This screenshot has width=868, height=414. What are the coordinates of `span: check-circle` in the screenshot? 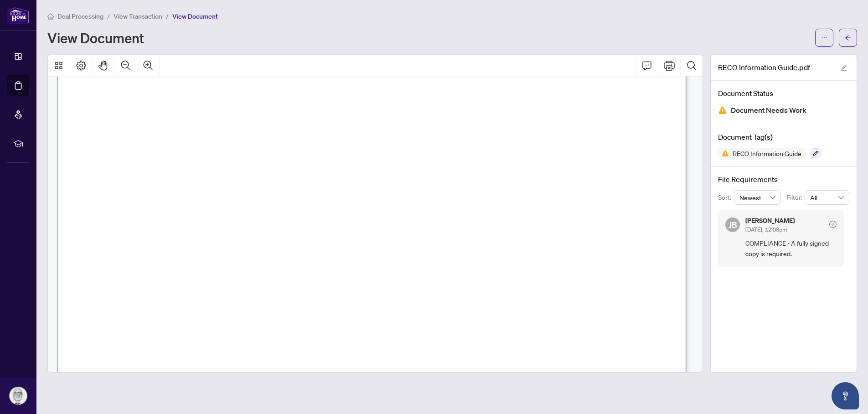 It's located at (833, 225).